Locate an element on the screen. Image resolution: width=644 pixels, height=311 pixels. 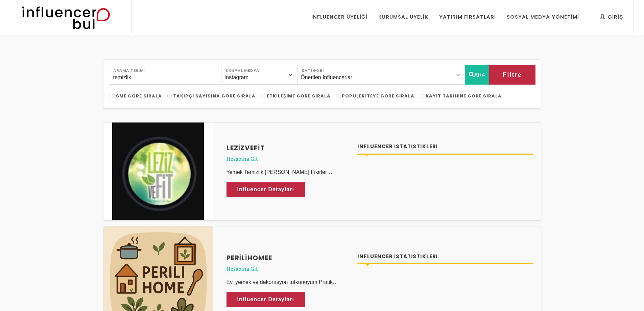
span: Takipçi Sayısına Göre Sırala is located at coordinates (214, 96).